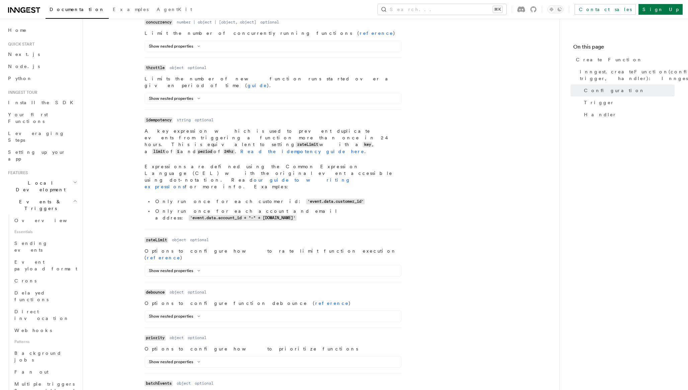 The image size is (688, 390). What do you see at coordinates (21, 92) in the screenshot?
I see `span: Inngest tour` at bounding box center [21, 92].